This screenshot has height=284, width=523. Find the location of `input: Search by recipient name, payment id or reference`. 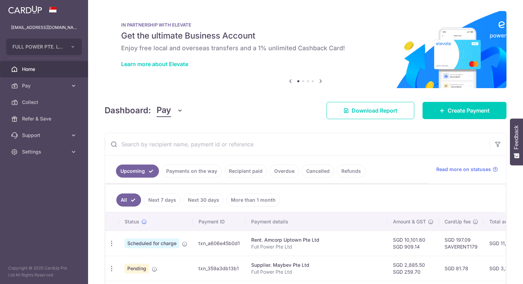

input: Search by recipient name, payment id or reference is located at coordinates (297, 144).